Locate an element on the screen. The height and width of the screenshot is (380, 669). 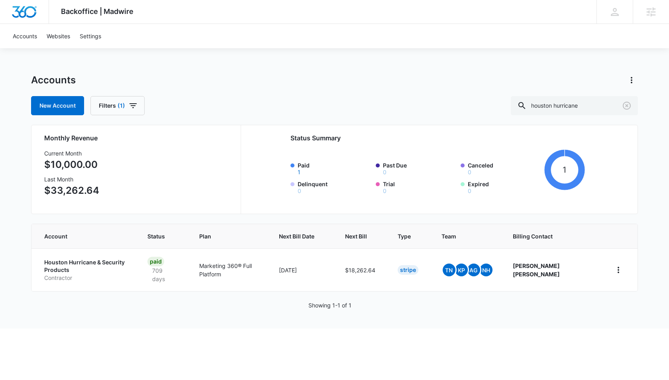
a: Accounts is located at coordinates (25, 36).